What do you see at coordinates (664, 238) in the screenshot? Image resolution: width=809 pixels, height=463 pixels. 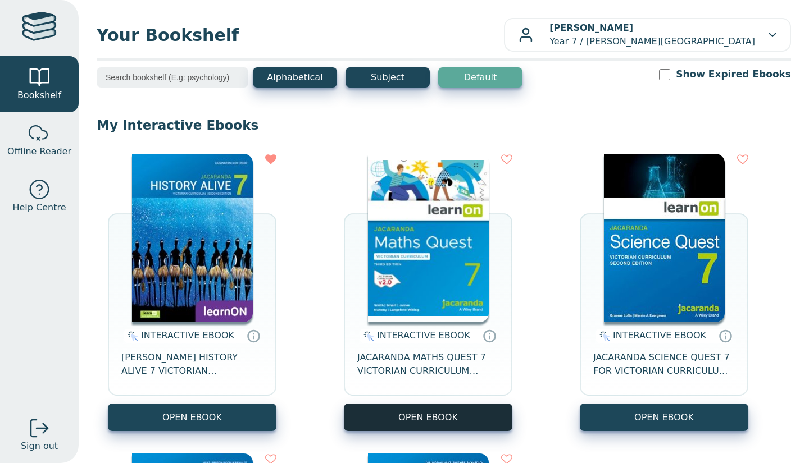 I see `img: 329c5ec2-5188-ea11-a992-0272d098c78b.jpg` at bounding box center [664, 238].